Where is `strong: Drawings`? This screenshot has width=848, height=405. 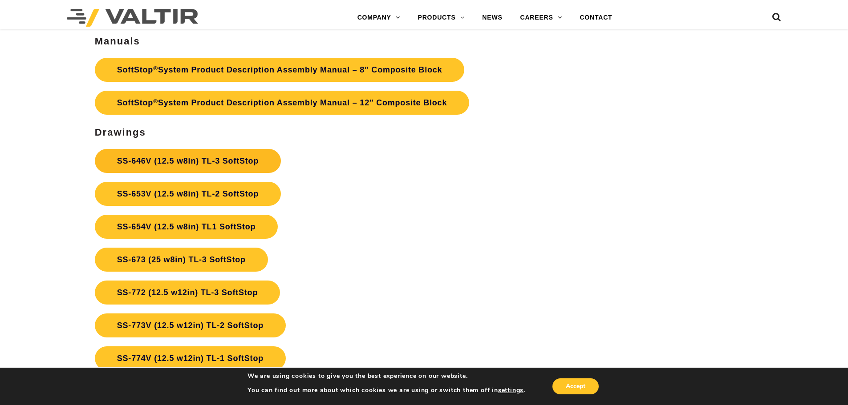
strong: Drawings is located at coordinates (120, 132).